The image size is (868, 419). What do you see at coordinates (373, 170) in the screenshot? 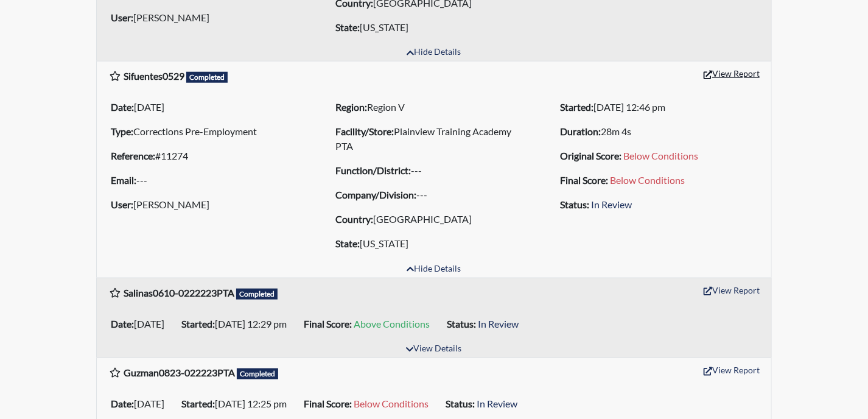
I see `b: Function/District:` at bounding box center [373, 170].